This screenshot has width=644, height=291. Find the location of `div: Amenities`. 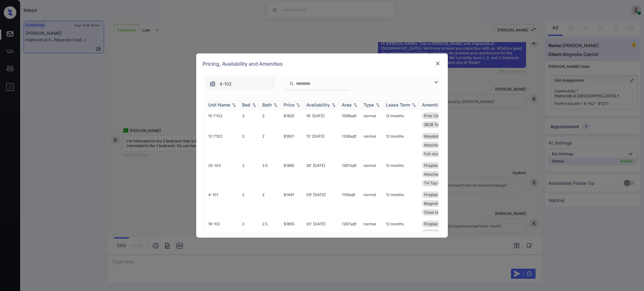

div: Amenities is located at coordinates (432, 105).